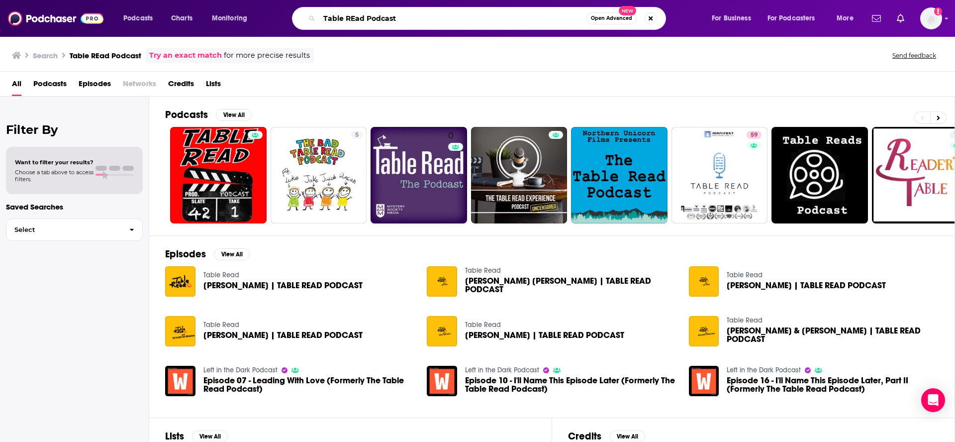 The width and height of the screenshot is (955, 442). Describe the element at coordinates (56, 18) in the screenshot. I see `a: Podchaser - Follow, Share and Rate Podcasts` at that location.